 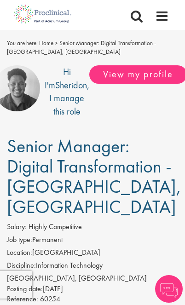 What do you see at coordinates (93, 241) in the screenshot?
I see `li: Permanent` at bounding box center [93, 241].